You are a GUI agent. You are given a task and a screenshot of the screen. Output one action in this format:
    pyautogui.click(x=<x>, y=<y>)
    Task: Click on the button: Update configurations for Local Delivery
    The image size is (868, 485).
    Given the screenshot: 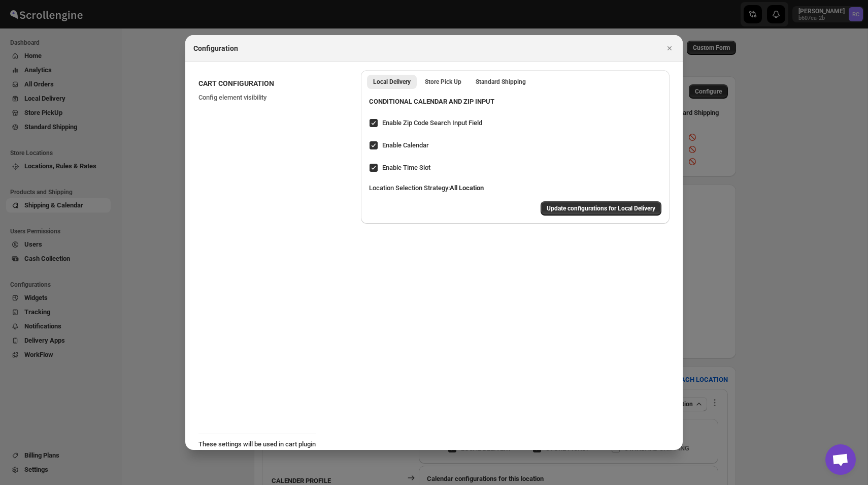 What is the action you would take?
    pyautogui.click(x=602, y=208)
    